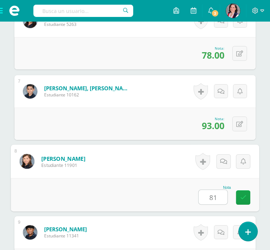 The height and width of the screenshot is (250, 270). What do you see at coordinates (233, 11) in the screenshot?
I see `img: 6911ad4cf6da2f75dfa65875cab9b3d1.png` at bounding box center [233, 11].